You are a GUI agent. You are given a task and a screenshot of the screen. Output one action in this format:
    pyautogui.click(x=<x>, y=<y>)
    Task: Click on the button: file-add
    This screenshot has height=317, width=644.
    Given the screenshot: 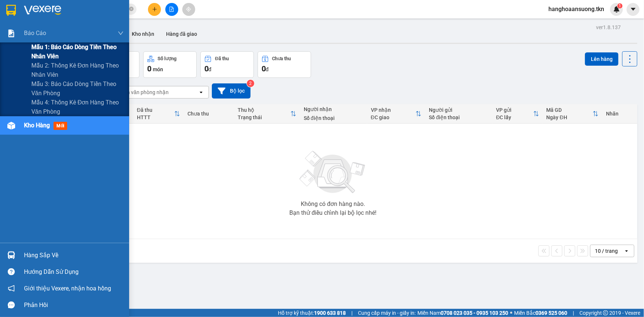 What is the action you would take?
    pyautogui.click(x=172, y=9)
    